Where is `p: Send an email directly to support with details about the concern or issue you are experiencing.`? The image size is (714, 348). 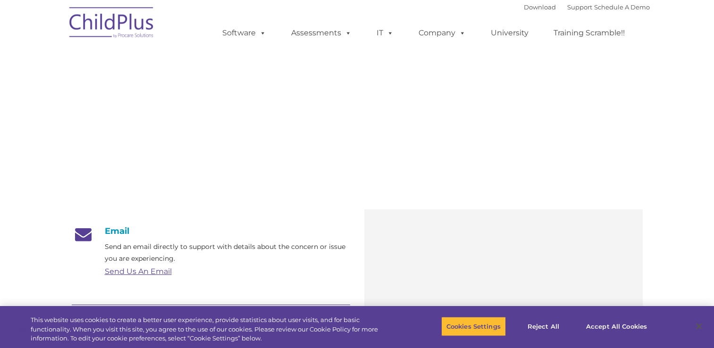 p: Send an email directly to support with details about the concern or issue you are experiencing. is located at coordinates (227, 253).